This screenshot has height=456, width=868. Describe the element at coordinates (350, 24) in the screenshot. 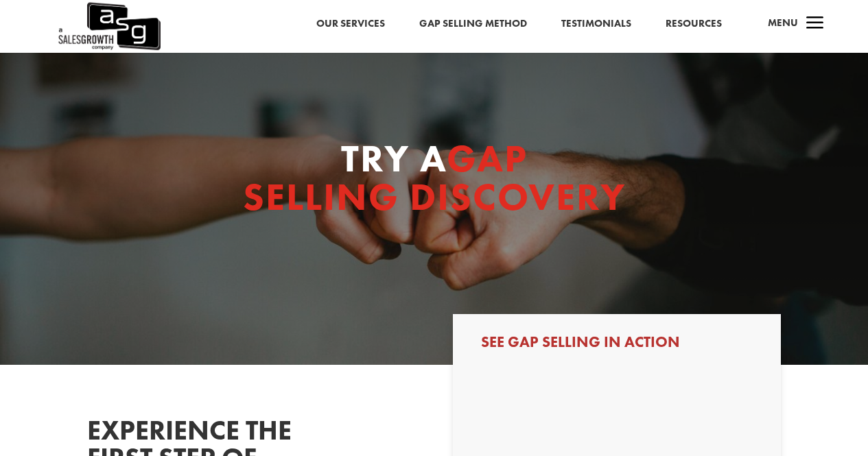

I see `a: Our Services` at that location.